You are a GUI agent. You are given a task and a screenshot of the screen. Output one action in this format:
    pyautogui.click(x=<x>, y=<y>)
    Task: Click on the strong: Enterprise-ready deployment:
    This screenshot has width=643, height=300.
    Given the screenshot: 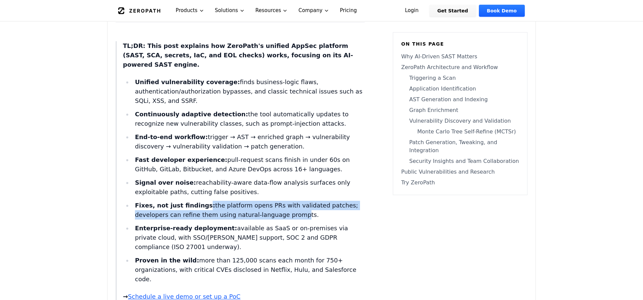 What is the action you would take?
    pyautogui.click(x=186, y=228)
    